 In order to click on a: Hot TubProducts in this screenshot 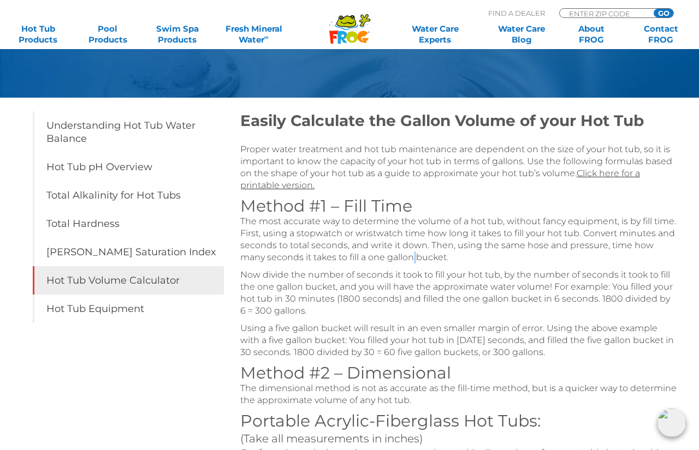, I will do `click(38, 34)`.